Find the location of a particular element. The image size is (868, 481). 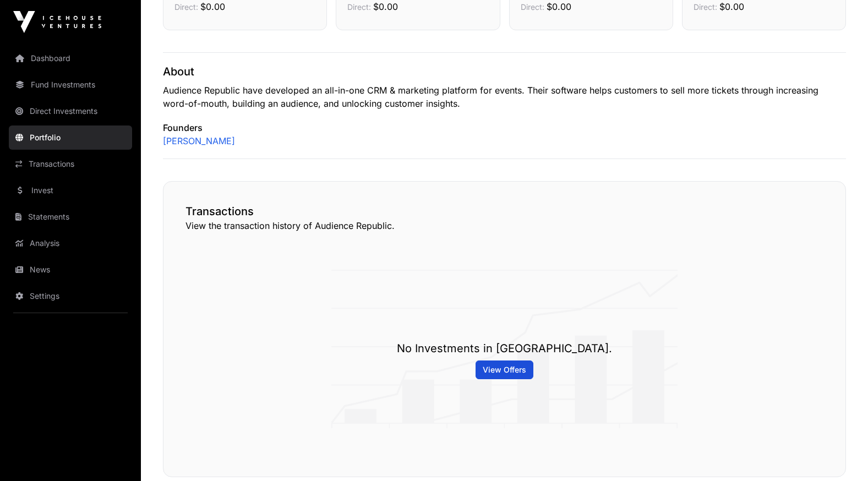

p: About is located at coordinates (504, 72).